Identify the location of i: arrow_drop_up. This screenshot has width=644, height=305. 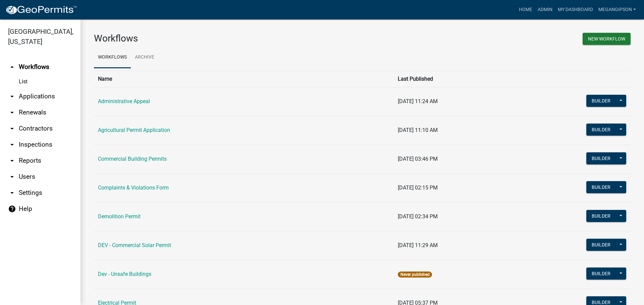
(12, 67).